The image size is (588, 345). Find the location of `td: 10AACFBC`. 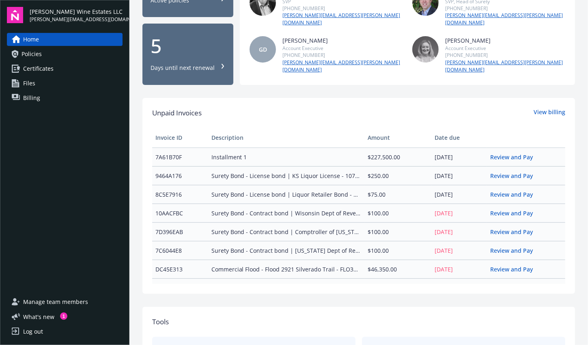

td: 10AACFBC is located at coordinates (180, 213).